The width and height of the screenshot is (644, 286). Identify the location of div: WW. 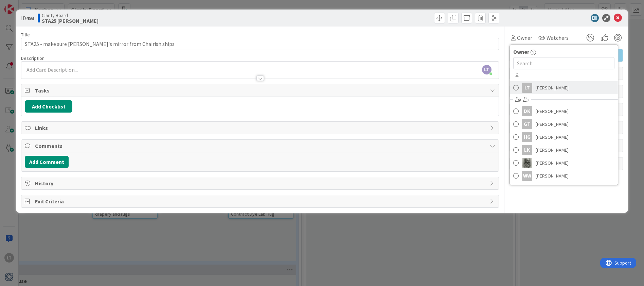
(527, 176).